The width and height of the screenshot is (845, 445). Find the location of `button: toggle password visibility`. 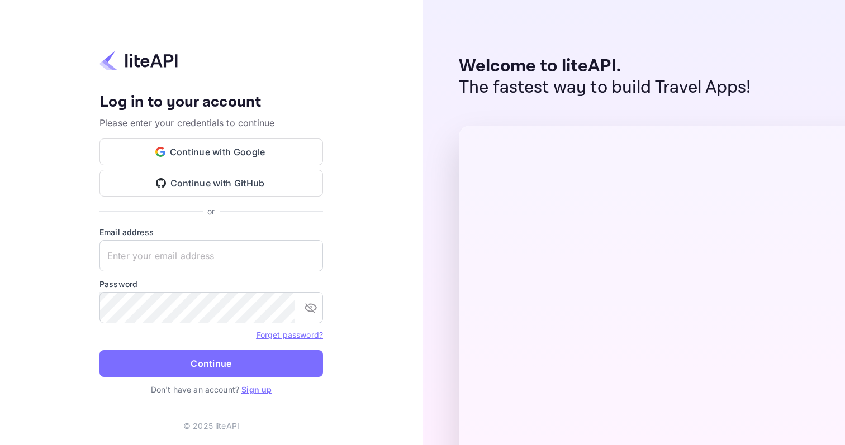

button: toggle password visibility is located at coordinates (311, 308).